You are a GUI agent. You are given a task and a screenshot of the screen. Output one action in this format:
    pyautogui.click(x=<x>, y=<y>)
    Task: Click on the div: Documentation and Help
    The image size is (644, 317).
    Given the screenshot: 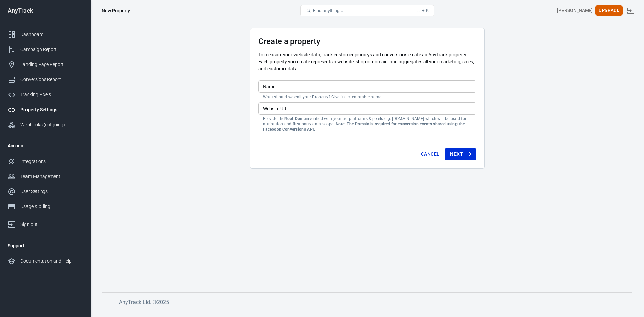 What is the action you would take?
    pyautogui.click(x=52, y=261)
    